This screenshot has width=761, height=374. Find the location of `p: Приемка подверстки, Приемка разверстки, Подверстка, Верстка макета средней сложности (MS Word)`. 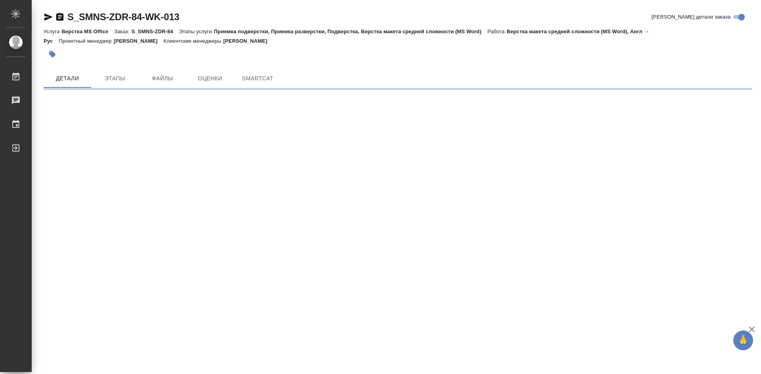

p: Приемка подверстки, Приемка разверстки, Подверстка, Верстка макета средней сложности (MS Word) is located at coordinates (351, 31).